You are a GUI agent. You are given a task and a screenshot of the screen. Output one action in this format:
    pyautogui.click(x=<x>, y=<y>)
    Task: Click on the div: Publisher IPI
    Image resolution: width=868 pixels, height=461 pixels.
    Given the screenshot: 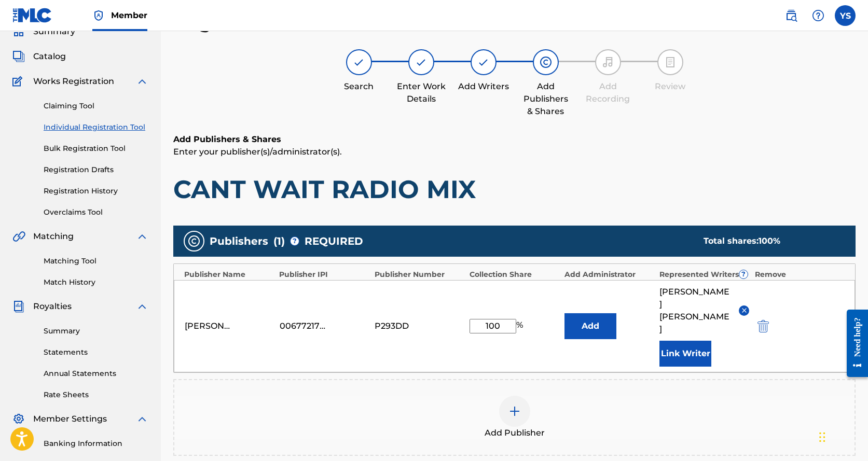 What is the action you would take?
    pyautogui.click(x=324, y=275)
    